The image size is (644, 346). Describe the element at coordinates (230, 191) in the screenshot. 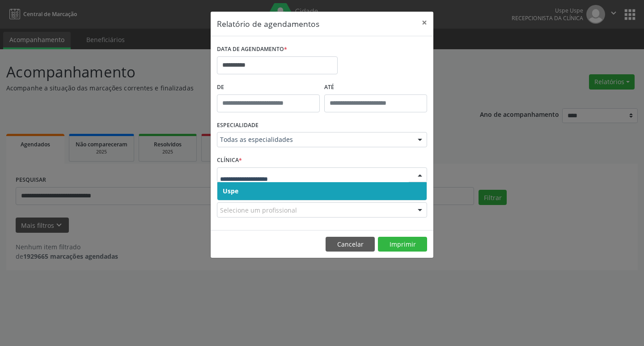

I see `span: Uspe` at that location.